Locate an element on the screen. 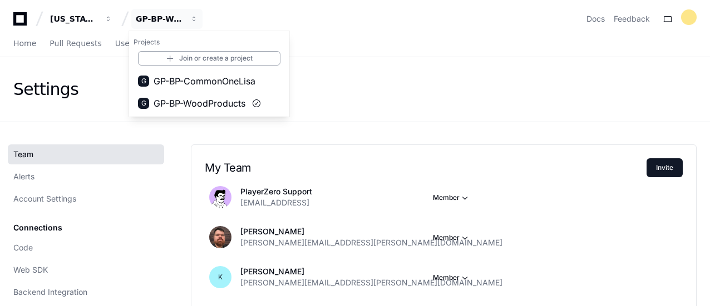 The width and height of the screenshot is (710, 306). button: Invite is located at coordinates (664, 168).